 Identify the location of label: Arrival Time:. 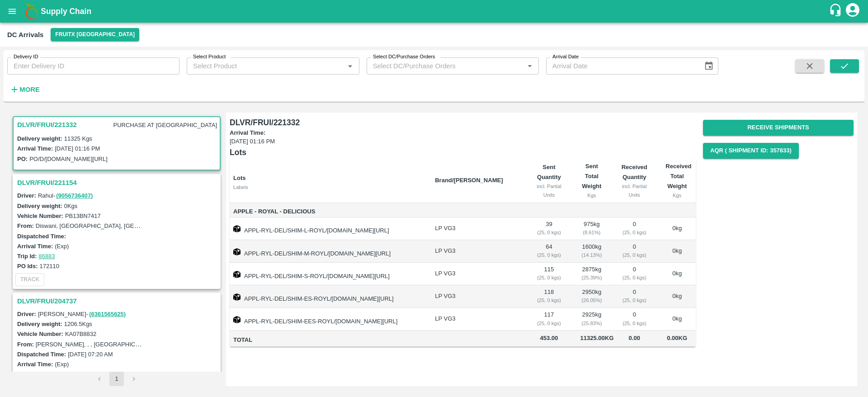
(35, 148).